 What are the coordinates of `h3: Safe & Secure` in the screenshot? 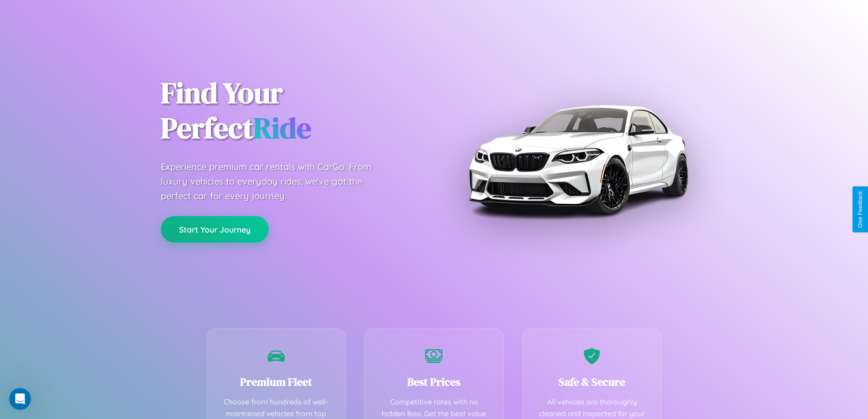 It's located at (592, 382).